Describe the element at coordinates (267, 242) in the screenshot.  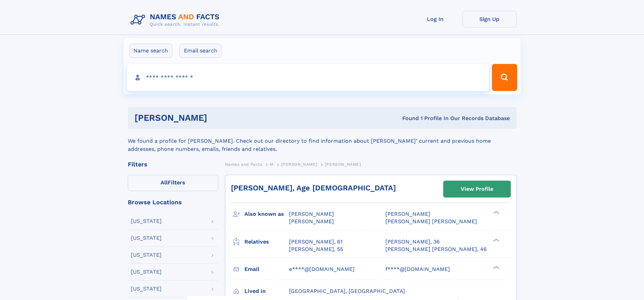
I see `h3: Relatives` at that location.